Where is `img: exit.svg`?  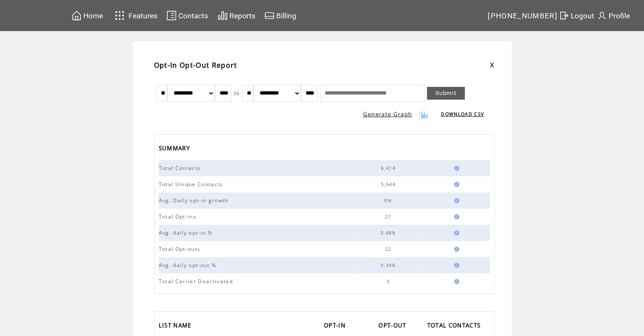
img: exit.svg is located at coordinates (564, 15).